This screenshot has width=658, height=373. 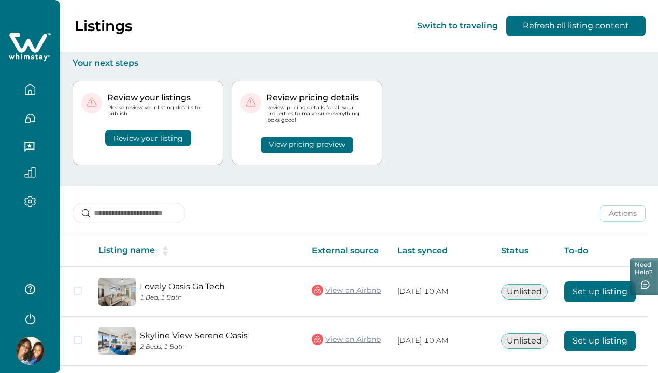 What do you see at coordinates (320, 98) in the screenshot?
I see `p: Review pricing details` at bounding box center [320, 98].